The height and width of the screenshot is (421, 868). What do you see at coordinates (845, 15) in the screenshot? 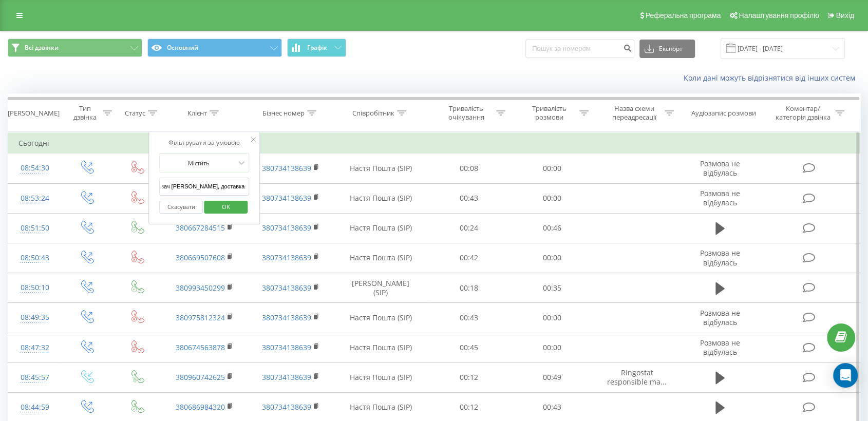
I see `span: Вихід` at bounding box center [845, 15].